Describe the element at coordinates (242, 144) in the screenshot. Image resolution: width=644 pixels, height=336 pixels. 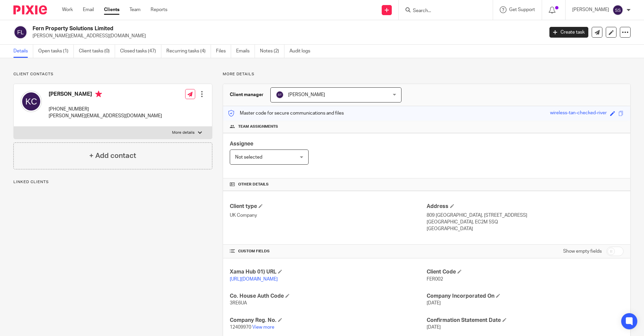
I see `span: Assignee` at that location.